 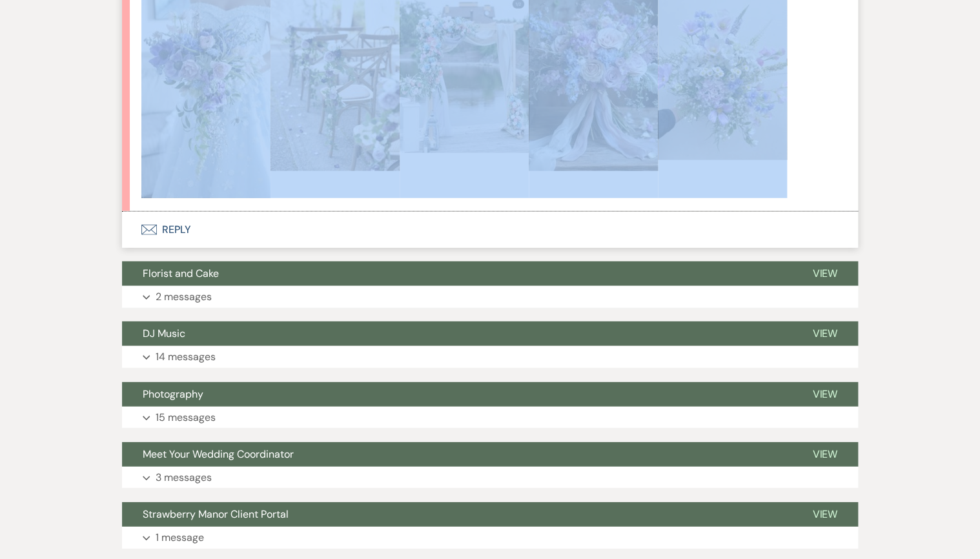 What do you see at coordinates (456, 454) in the screenshot?
I see `button: Meet Your Wedding Coordinator` at bounding box center [456, 454].